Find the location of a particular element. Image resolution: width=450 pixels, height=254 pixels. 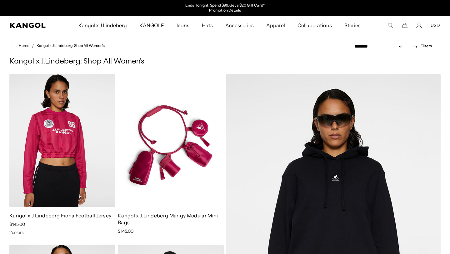

a: Kangol x J.Lindeberg Fiona Football Jersey is located at coordinates (60, 215).